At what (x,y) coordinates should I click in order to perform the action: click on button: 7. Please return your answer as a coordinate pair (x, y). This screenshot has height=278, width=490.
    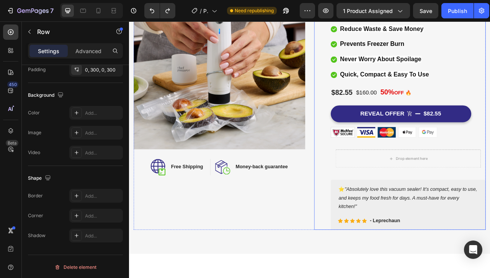
    Looking at the image, I should click on (30, 11).